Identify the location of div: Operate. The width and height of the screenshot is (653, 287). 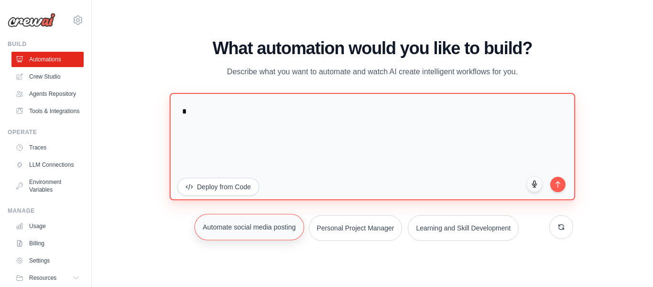
(45, 132).